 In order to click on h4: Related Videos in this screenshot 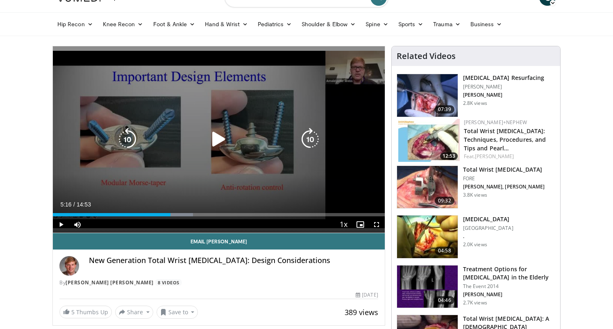, I will do `click(426, 56)`.